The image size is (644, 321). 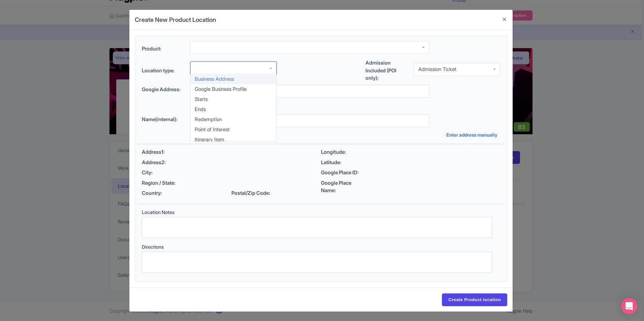 What do you see at coordinates (387, 70) in the screenshot?
I see `label: Admission Included (POI only):` at bounding box center [387, 70].